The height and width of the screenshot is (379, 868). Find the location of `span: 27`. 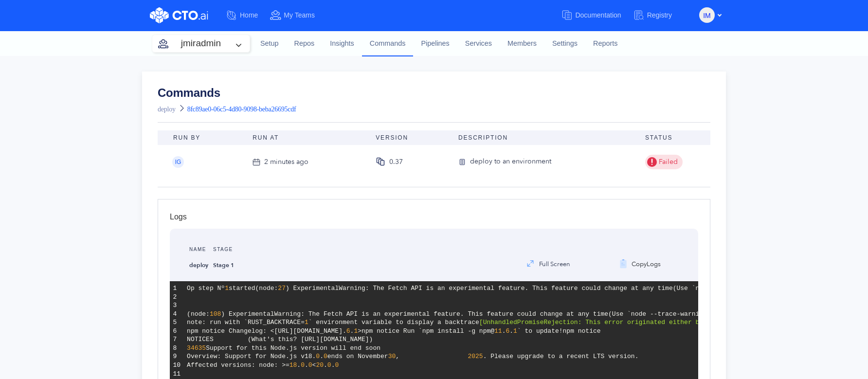

span: 27 is located at coordinates (282, 288).